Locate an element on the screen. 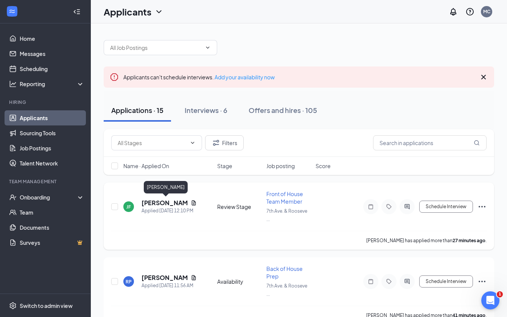 The image size is (507, 317). div: JF is located at coordinates (129, 207).